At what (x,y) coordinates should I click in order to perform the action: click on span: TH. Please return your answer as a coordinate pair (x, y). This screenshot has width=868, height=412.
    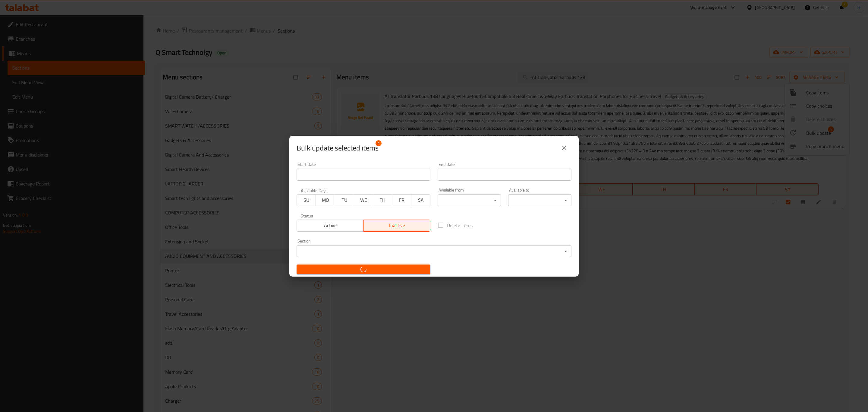
    Looking at the image, I should click on (382, 200).